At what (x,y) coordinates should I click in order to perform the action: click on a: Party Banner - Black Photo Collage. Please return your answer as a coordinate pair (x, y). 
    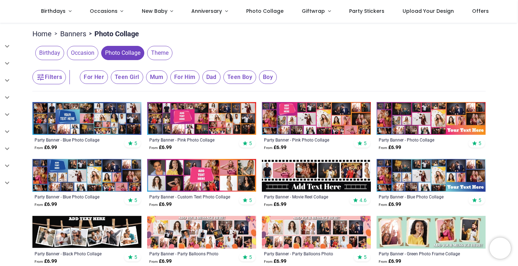
    Looking at the image, I should click on (76, 254).